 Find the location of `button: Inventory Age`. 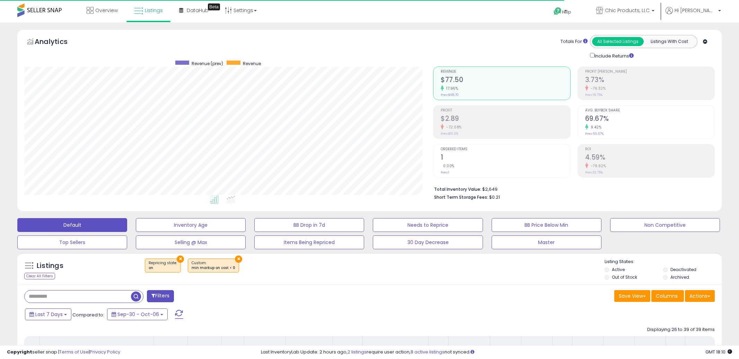

button: Inventory Age is located at coordinates (191, 225).